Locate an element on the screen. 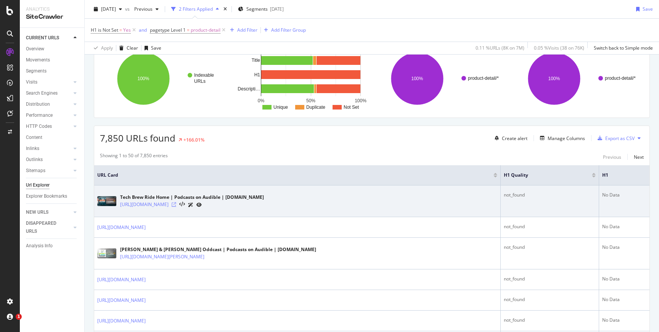 Image resolution: width=659 pixels, height=332 pixels. button: Apply is located at coordinates (102, 48).